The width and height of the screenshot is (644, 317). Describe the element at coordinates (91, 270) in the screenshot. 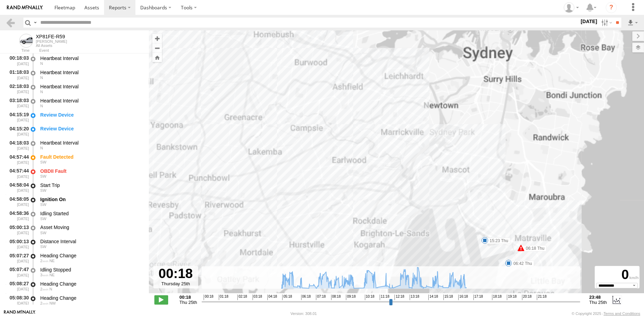

I see `div: Idling Stopped` at that location.